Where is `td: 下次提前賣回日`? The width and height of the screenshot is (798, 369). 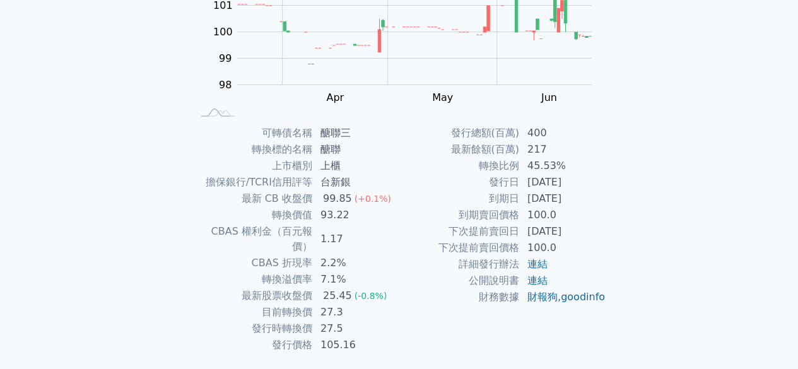 td: 下次提前賣回日 is located at coordinates (459, 231).